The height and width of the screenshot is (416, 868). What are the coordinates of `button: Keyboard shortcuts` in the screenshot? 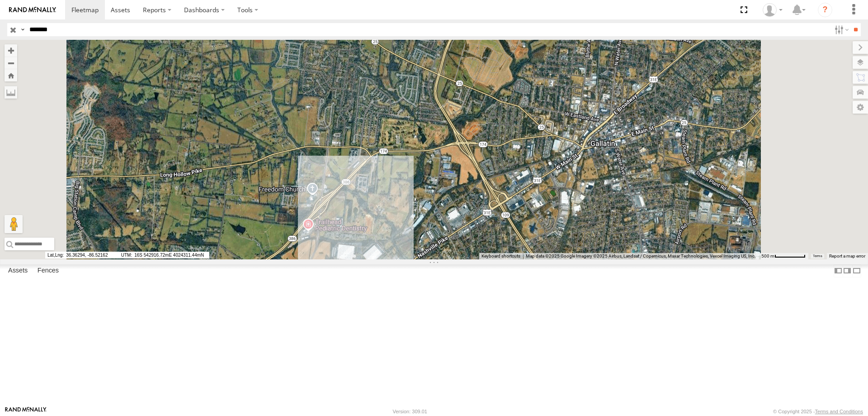 It's located at (501, 256).